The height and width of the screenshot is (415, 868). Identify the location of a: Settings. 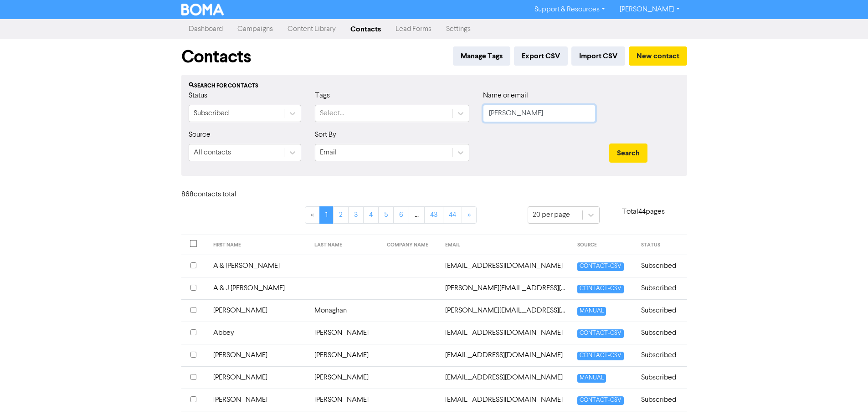
(458, 29).